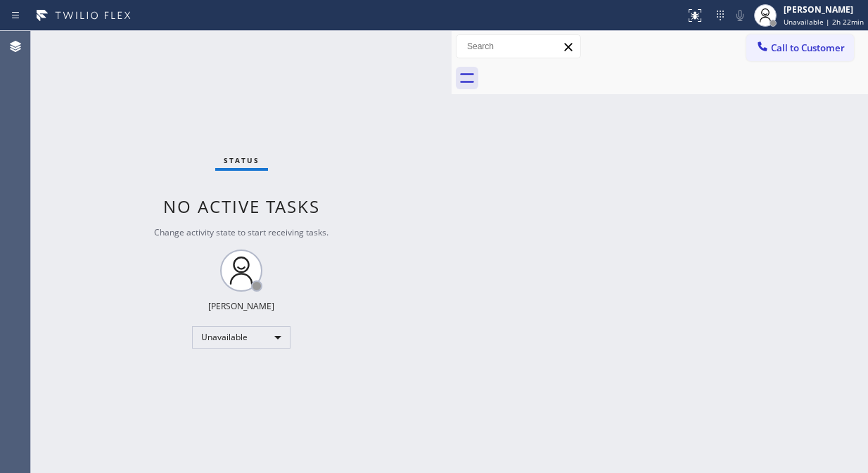 This screenshot has height=473, width=868. Describe the element at coordinates (241, 206) in the screenshot. I see `span: No active tasks` at that location.